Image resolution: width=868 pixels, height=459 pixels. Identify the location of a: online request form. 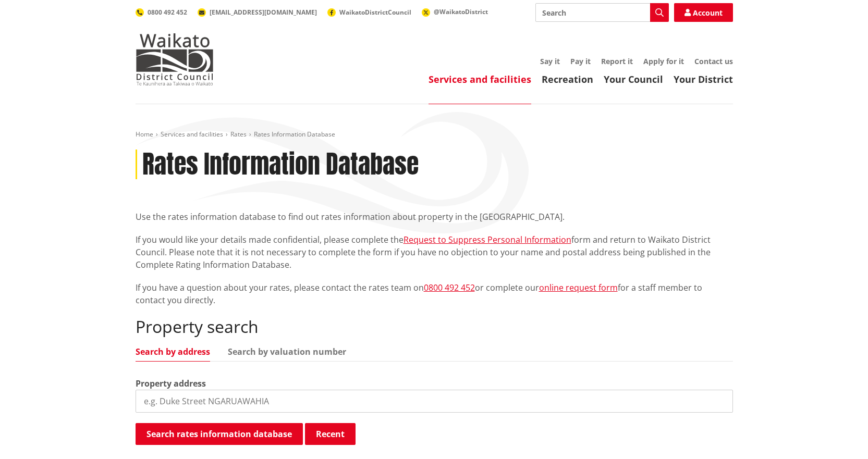
(579, 287).